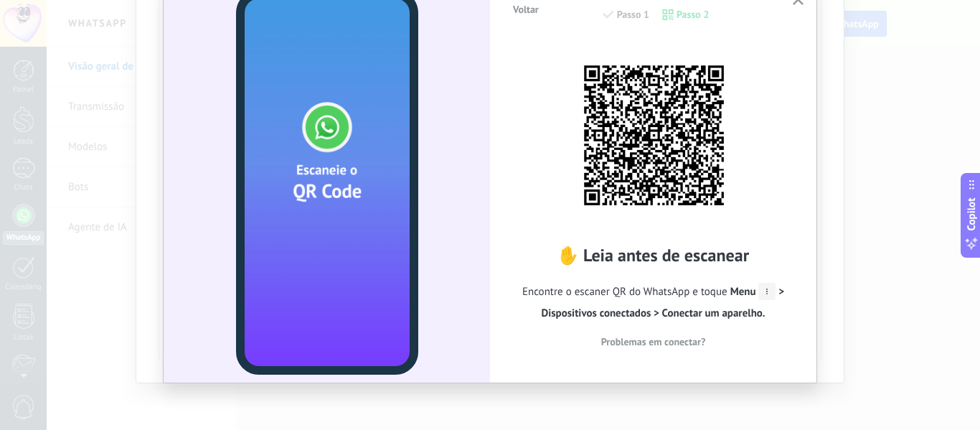 Image resolution: width=980 pixels, height=430 pixels. Describe the element at coordinates (753, 292) in the screenshot. I see `span: Menu` at that location.